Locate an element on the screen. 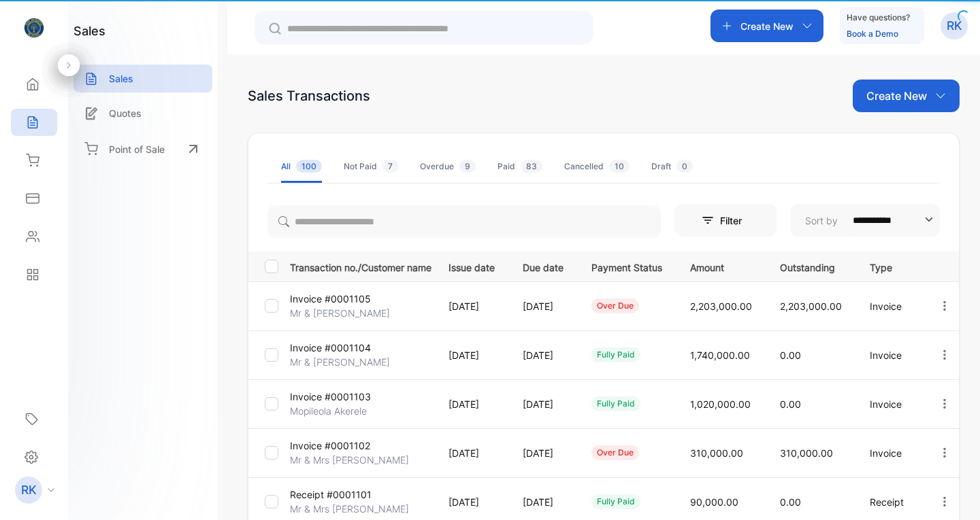  div: Paid is located at coordinates (520, 167).